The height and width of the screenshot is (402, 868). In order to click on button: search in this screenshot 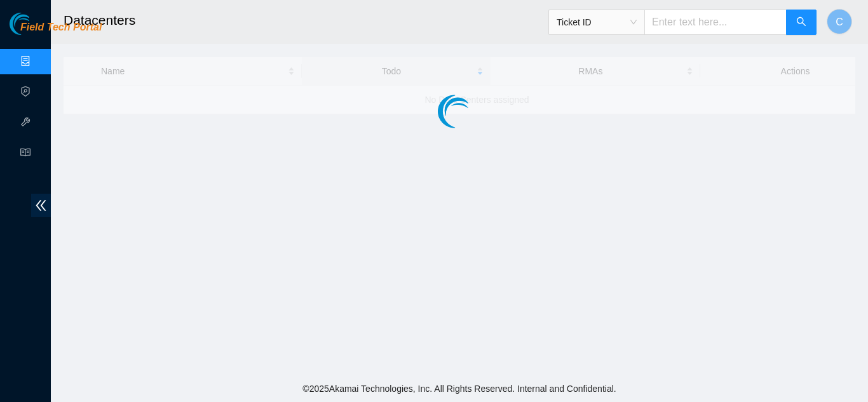, I will do `click(801, 22)`.